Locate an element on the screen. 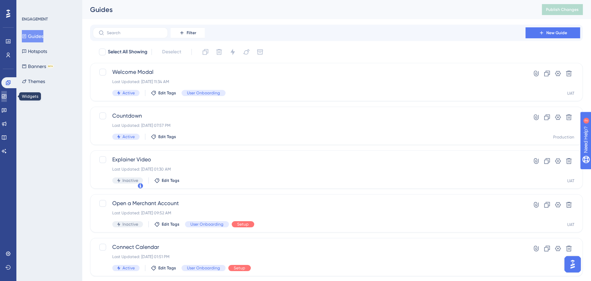  img: launcher-image-alternative-text is located at coordinates (10, 10).